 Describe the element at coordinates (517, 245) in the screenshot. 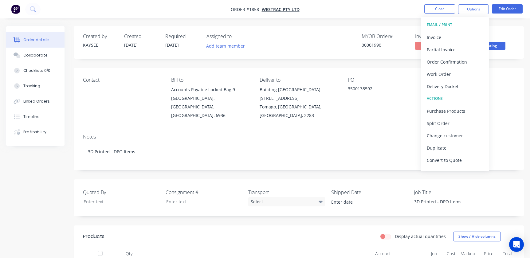

I see `div: Open Intercom Messenger` at that location.